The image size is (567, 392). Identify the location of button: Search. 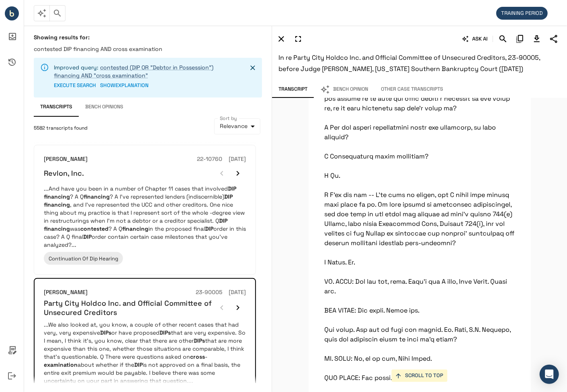
(503, 39).